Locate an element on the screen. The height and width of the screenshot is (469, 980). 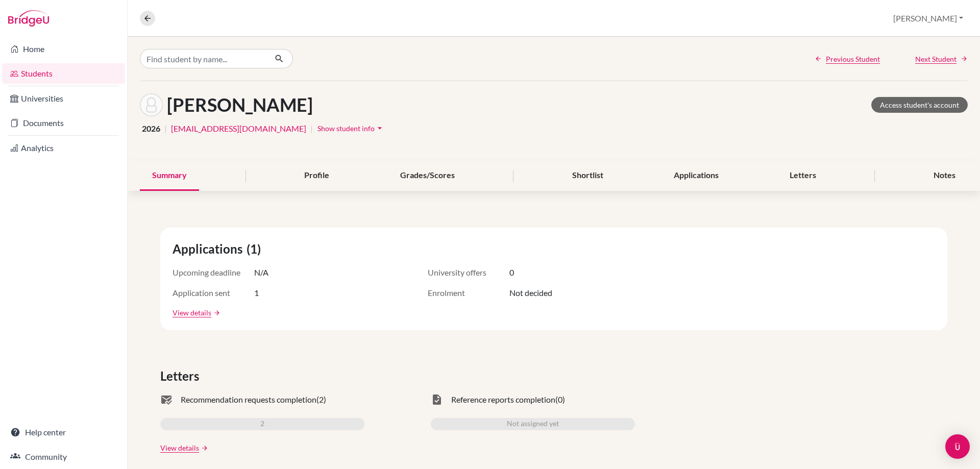
span: Next Student is located at coordinates (935, 59).